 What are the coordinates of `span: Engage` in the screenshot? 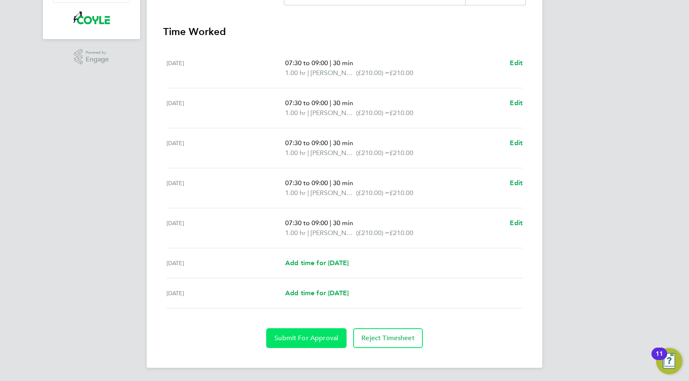 It's located at (97, 59).